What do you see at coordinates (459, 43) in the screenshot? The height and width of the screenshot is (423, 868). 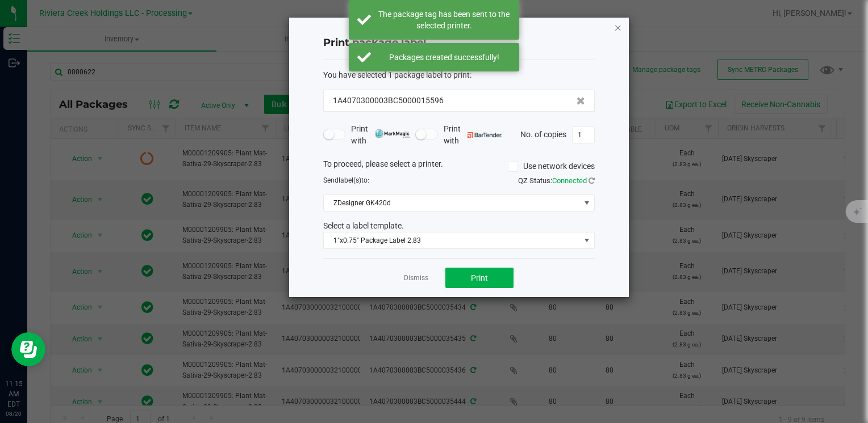 I see `h4: Print package label` at bounding box center [459, 43].